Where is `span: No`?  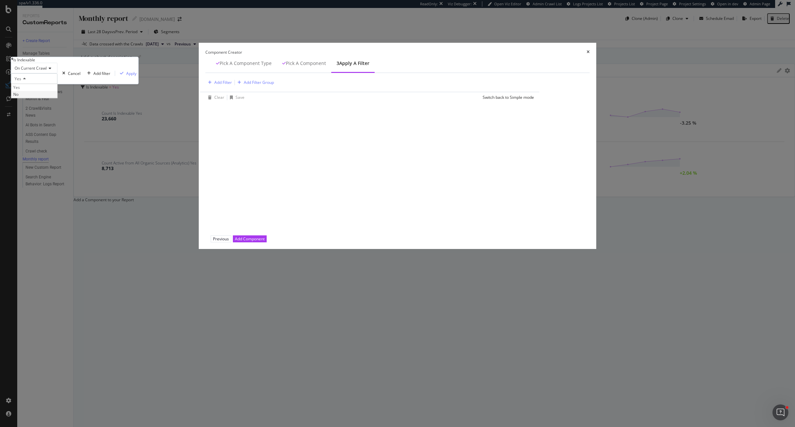
span: No is located at coordinates (16, 94).